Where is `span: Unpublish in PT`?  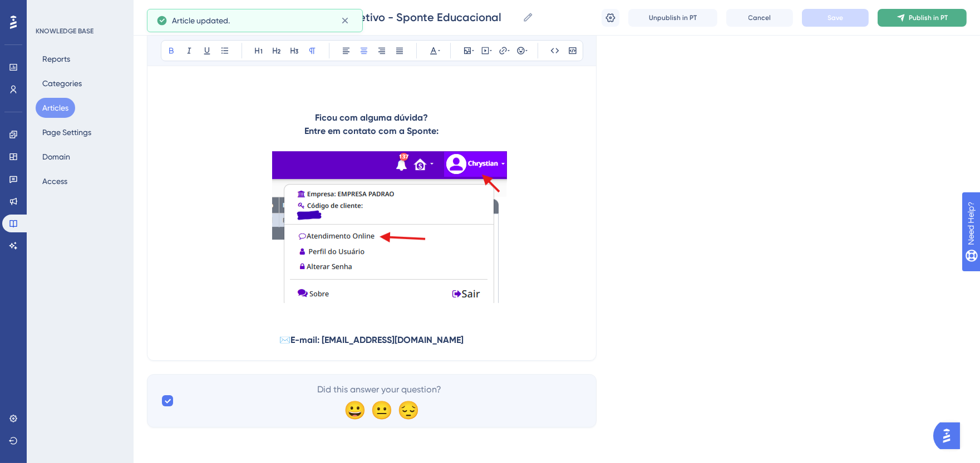 span: Unpublish in PT is located at coordinates (672, 17).